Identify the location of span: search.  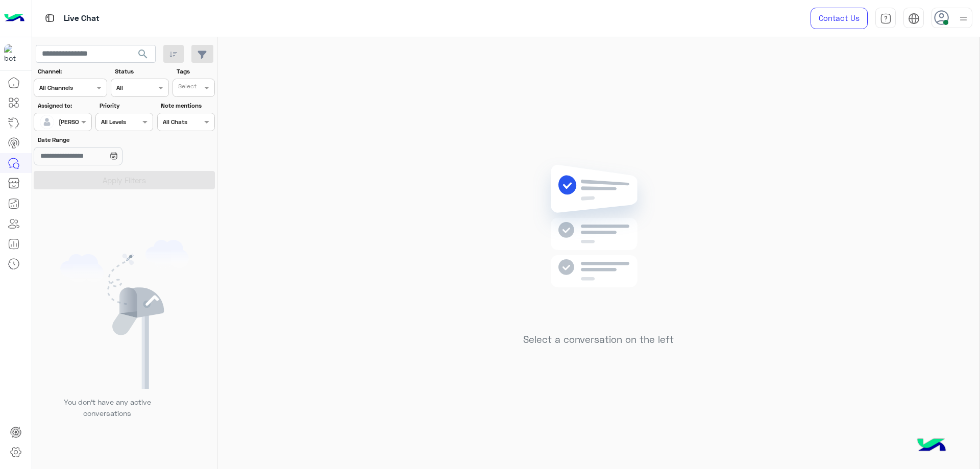
(143, 54).